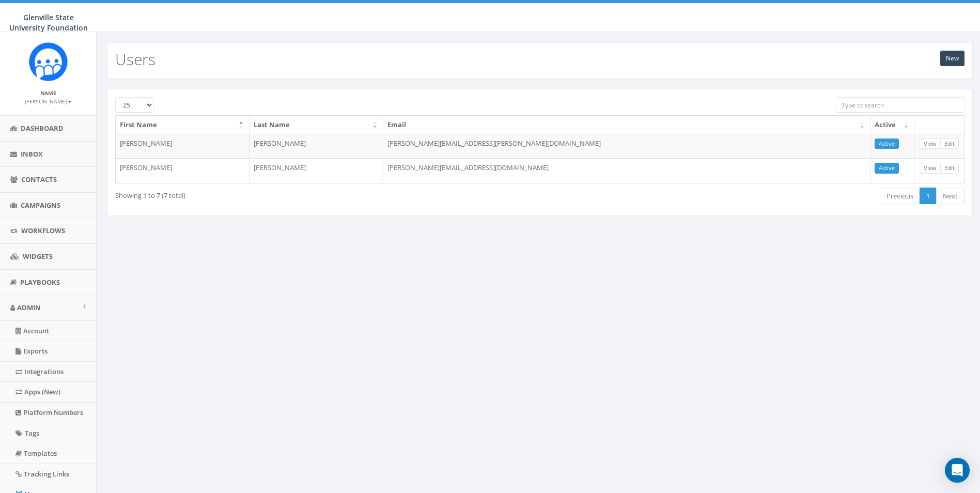  Describe the element at coordinates (32, 154) in the screenshot. I see `span: Inbox` at that location.